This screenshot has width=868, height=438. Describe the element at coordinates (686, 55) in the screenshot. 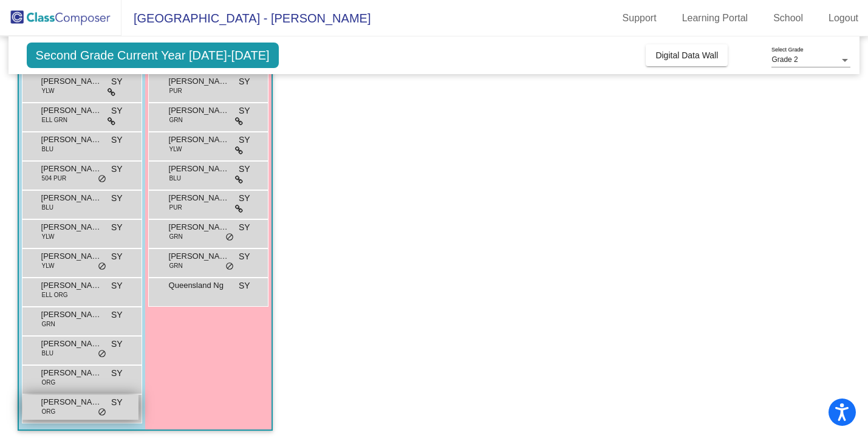

I see `span: Digital Data Wall` at that location.